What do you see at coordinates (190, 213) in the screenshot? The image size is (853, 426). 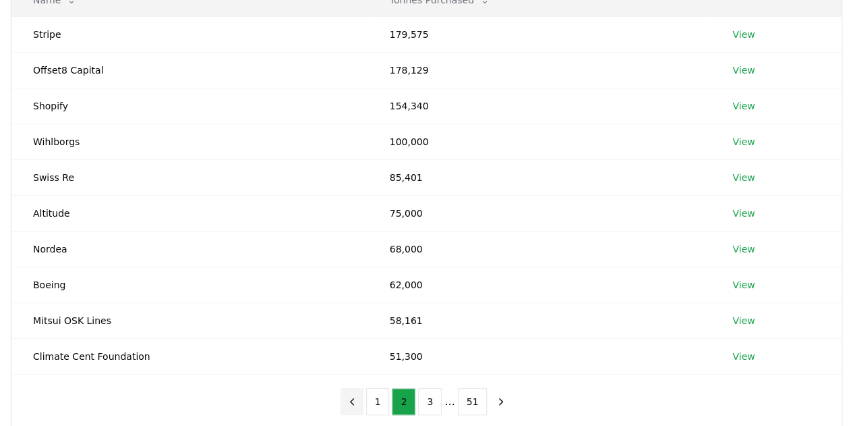 I see `td: Altitude` at bounding box center [190, 213].